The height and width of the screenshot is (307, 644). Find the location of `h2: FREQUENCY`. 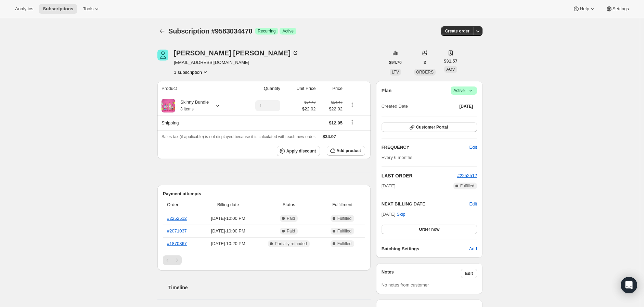

h2: FREQUENCY is located at coordinates (425, 148).